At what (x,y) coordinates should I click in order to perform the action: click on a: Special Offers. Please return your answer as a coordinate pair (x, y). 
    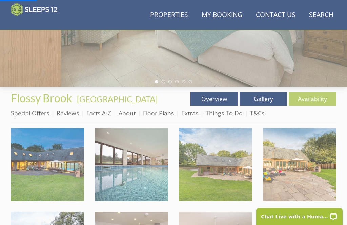
    Looking at the image, I should click on (30, 113).